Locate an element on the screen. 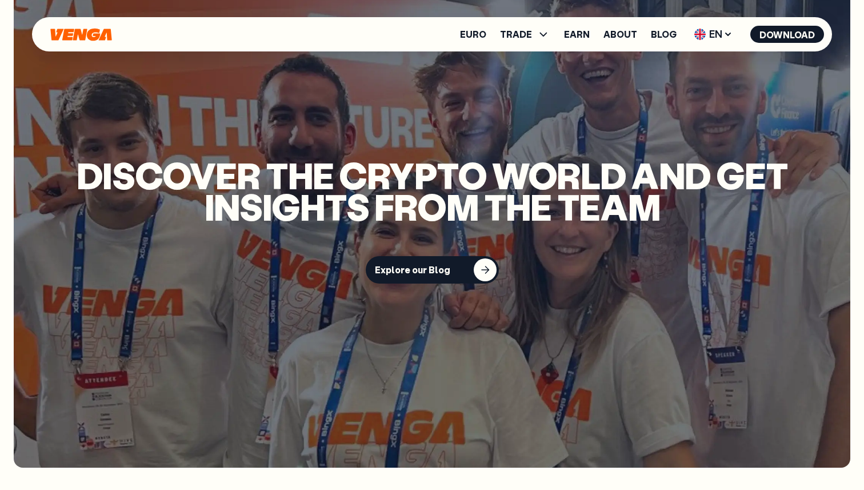 The width and height of the screenshot is (864, 490). svg: Home is located at coordinates (81, 34).